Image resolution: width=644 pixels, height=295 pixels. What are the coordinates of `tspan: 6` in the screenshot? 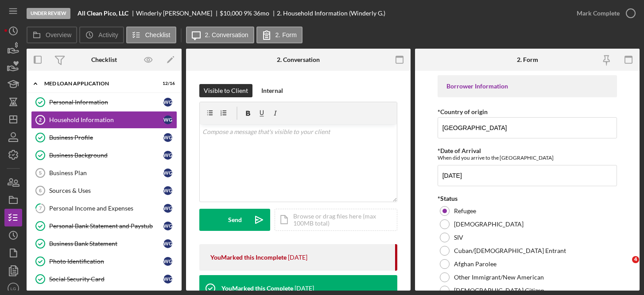 It's located at (40, 191).